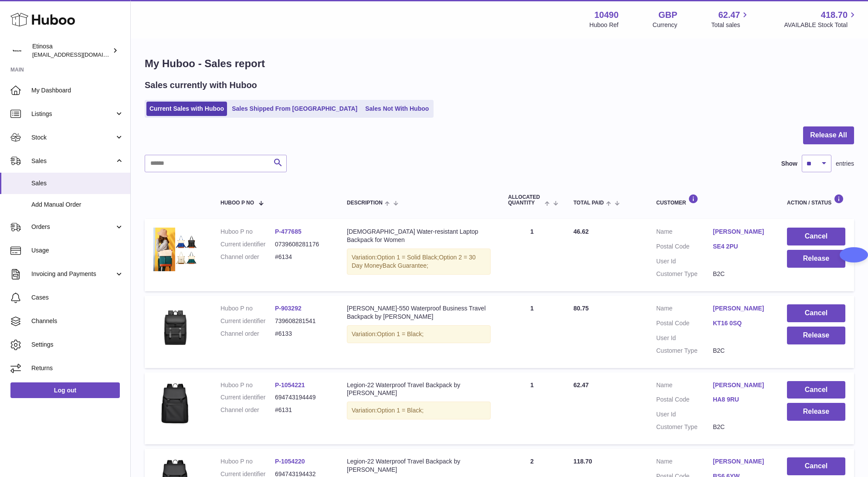 Image resolution: width=868 pixels, height=477 pixels. I want to click on h1: My Huboo - Sales report, so click(500, 64).